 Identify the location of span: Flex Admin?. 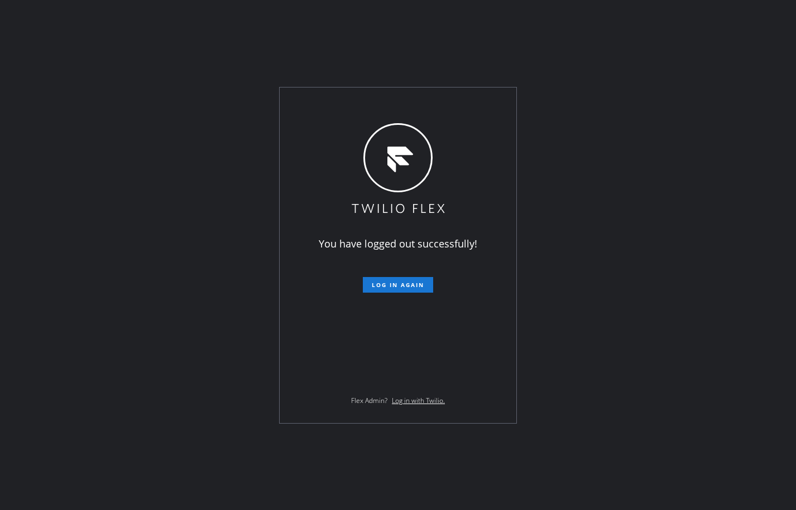
(369, 401).